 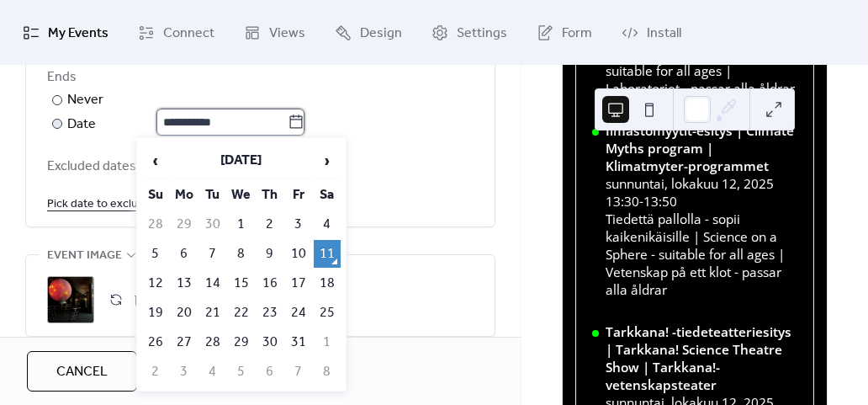 I want to click on a: Connect, so click(x=176, y=32).